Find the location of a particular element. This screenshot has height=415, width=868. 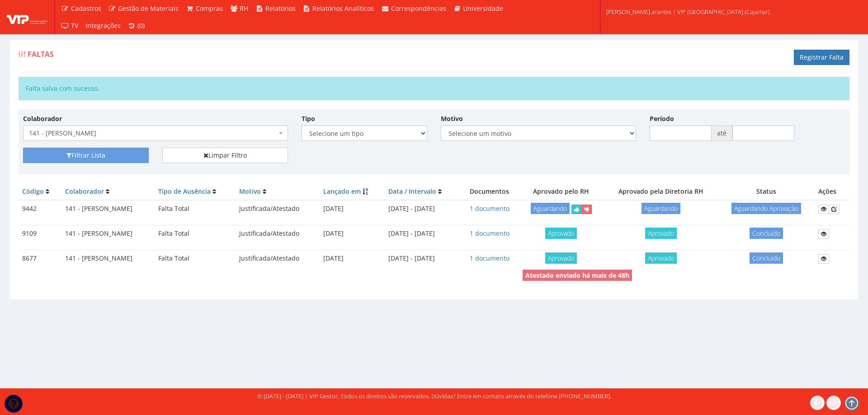

a: Colaborador is located at coordinates (85, 191).